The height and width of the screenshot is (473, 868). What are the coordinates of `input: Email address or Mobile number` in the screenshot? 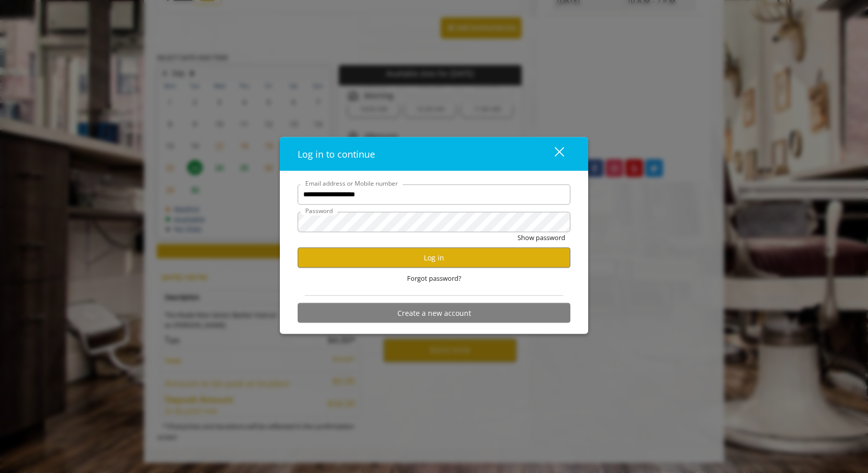 It's located at (434, 194).